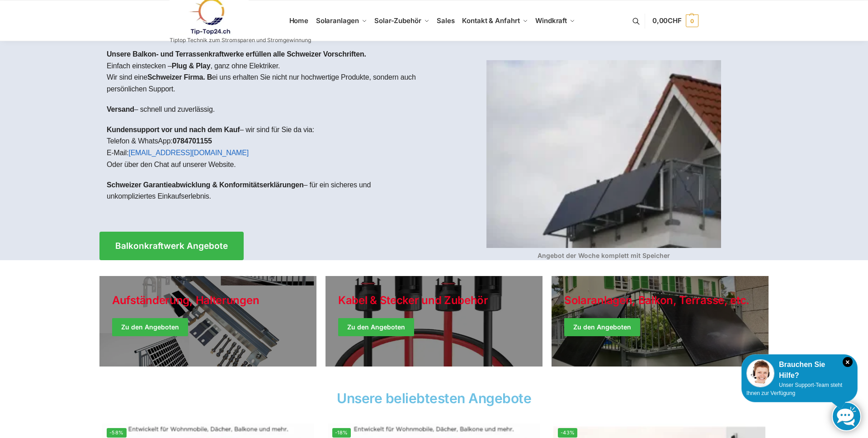 The width and height of the screenshot is (868, 438). Describe the element at coordinates (760, 373) in the screenshot. I see `img: Customer service` at that location.